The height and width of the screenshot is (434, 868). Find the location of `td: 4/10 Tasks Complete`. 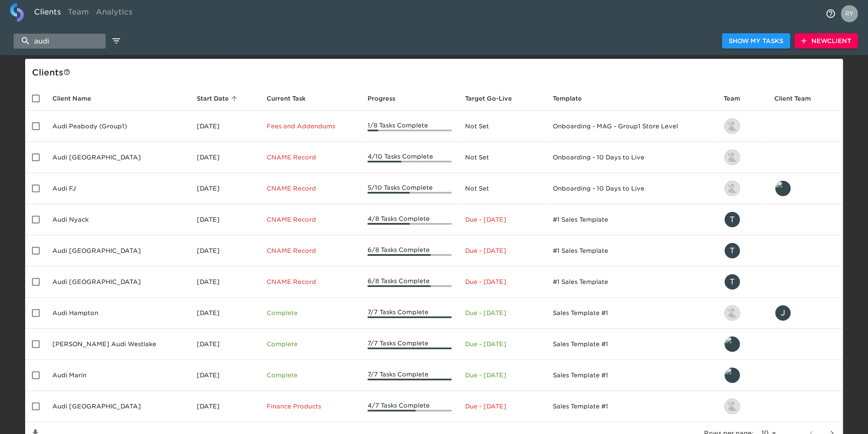

td: 4/10 Tasks Complete is located at coordinates (410, 157).